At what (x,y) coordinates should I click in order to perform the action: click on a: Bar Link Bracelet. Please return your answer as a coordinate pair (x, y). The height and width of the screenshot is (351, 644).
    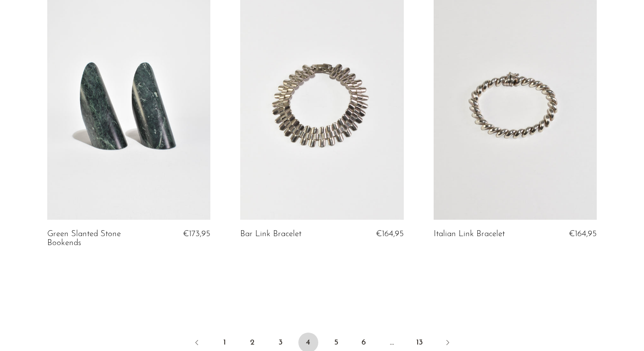
    Looking at the image, I should click on (270, 234).